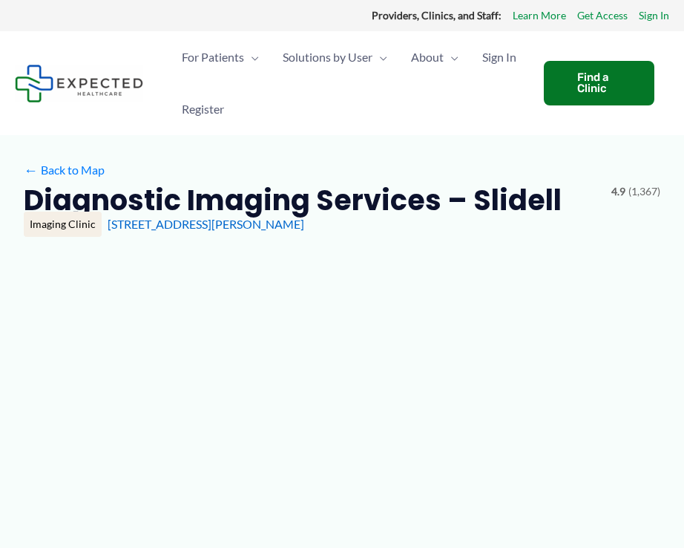 The width and height of the screenshot is (684, 548). Describe the element at coordinates (220, 57) in the screenshot. I see `a: For PatientsMenu Toggle` at that location.